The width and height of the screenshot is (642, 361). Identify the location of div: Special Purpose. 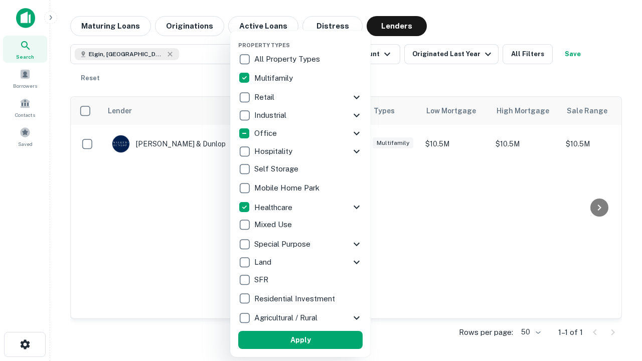
(300, 244).